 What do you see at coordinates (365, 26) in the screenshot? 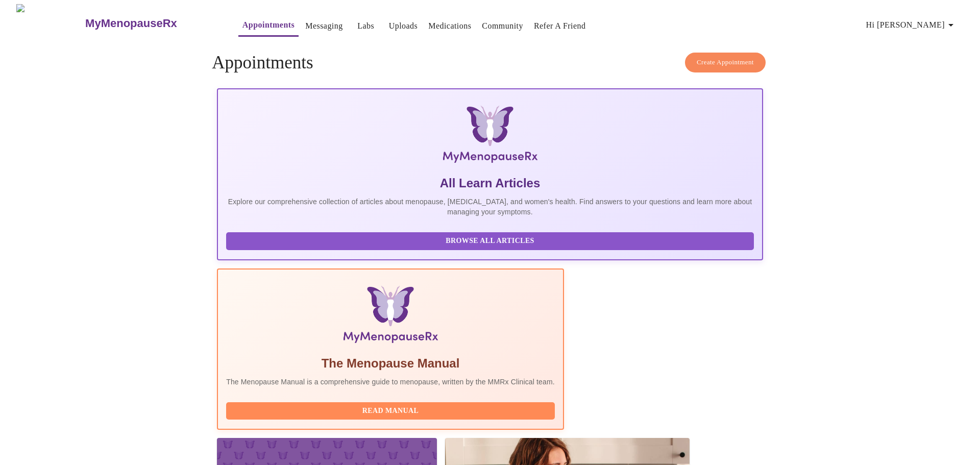
I see `a: Labs` at bounding box center [365, 26].